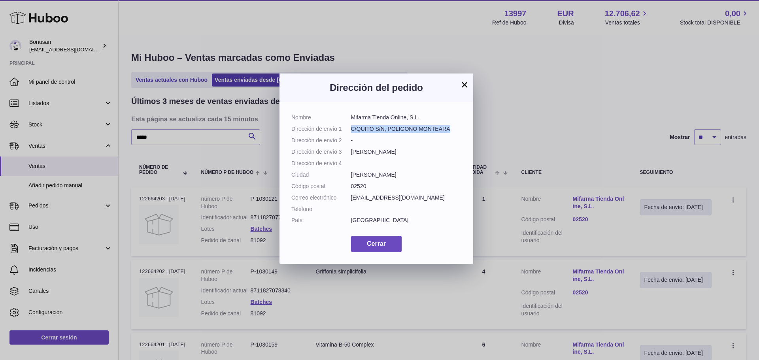  Describe the element at coordinates (321, 209) in the screenshot. I see `dt: Teléfono` at that location.